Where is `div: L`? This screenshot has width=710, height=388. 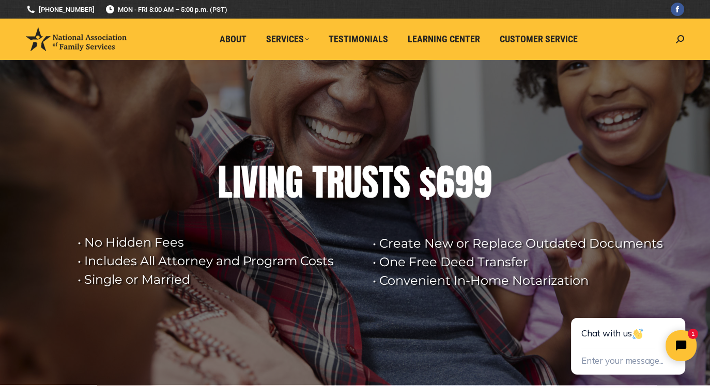 div: L is located at coordinates (225, 182).